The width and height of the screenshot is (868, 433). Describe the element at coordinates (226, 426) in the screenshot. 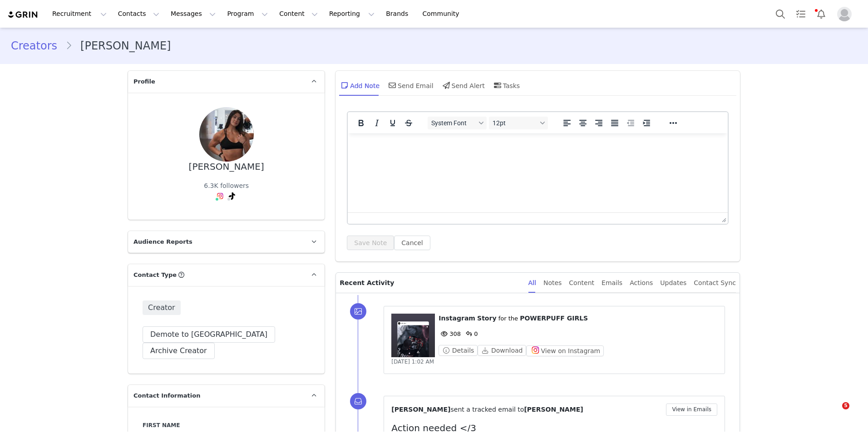

I see `label: First Name` at that location.